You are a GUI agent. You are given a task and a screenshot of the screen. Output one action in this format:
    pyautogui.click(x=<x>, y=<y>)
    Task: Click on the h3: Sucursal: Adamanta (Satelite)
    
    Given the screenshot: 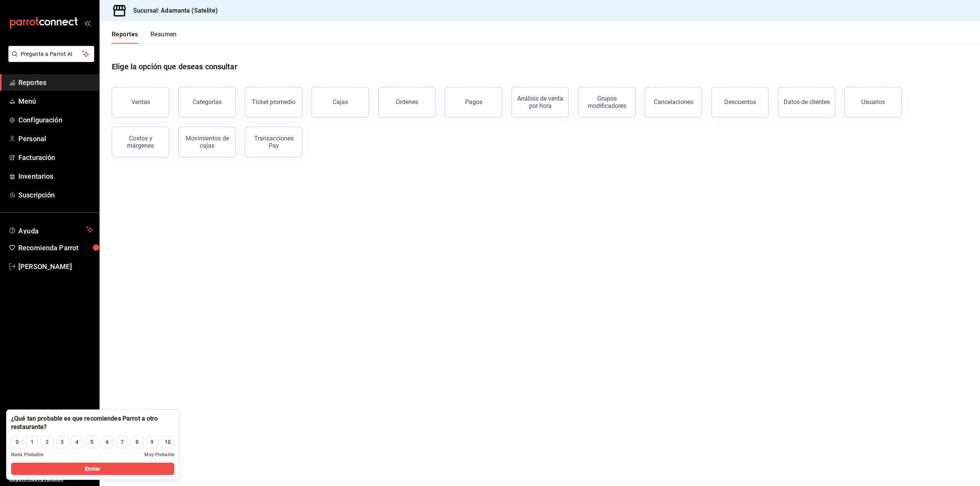 What is the action you would take?
    pyautogui.click(x=172, y=11)
    